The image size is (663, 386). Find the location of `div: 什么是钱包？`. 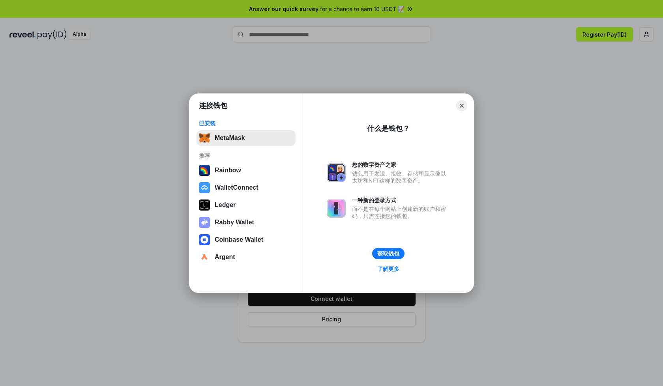

div: 什么是钱包？ is located at coordinates (388, 129).